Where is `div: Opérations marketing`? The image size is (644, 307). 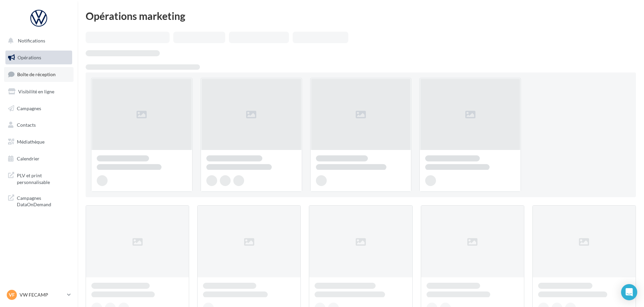 div: Opérations marketing is located at coordinates (361, 16).